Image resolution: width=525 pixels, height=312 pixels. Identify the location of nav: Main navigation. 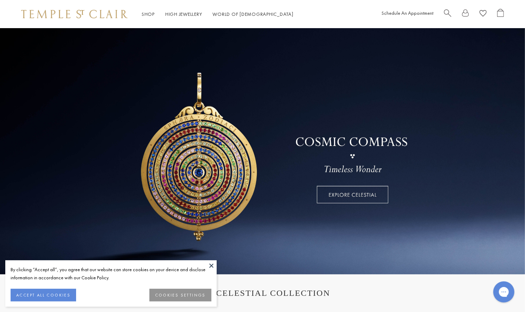
(217, 14).